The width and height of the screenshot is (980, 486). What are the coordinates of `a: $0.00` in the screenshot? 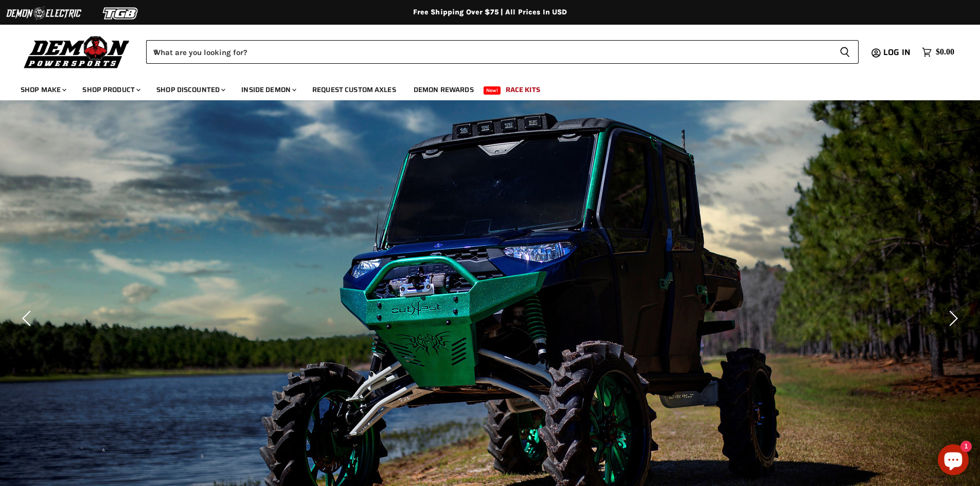 It's located at (938, 52).